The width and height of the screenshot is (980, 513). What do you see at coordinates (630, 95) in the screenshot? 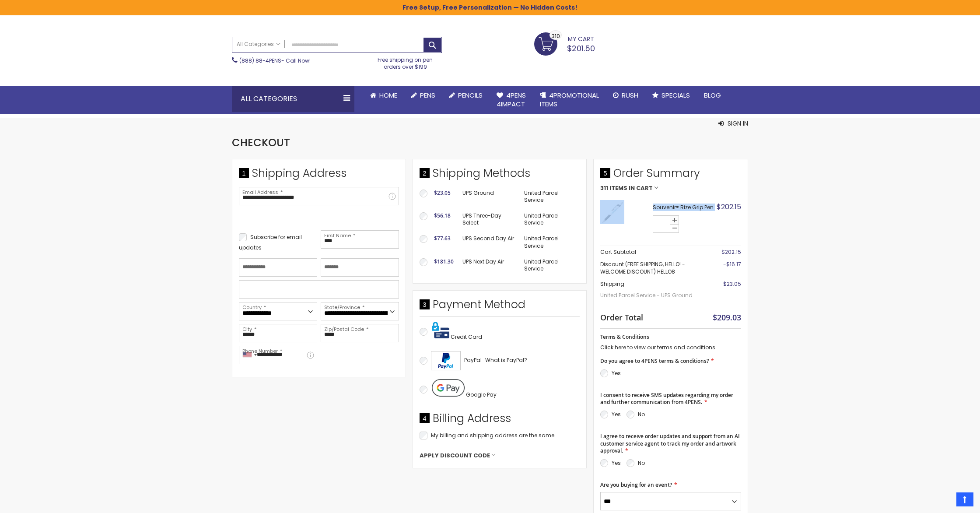
I see `span: Rush` at bounding box center [630, 95].